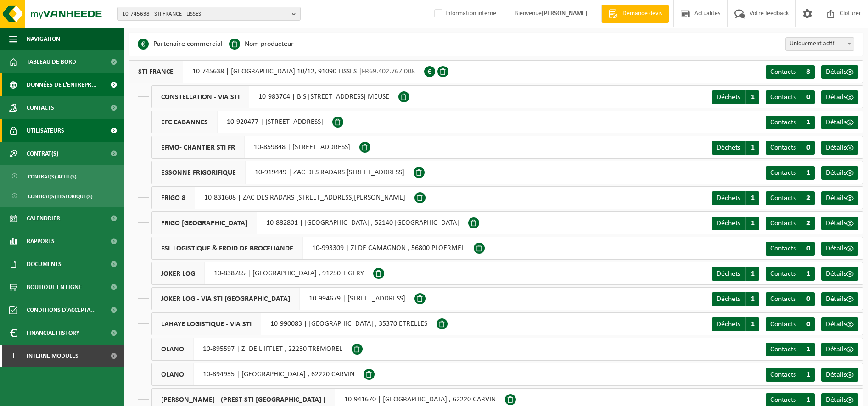  What do you see at coordinates (41, 241) in the screenshot?
I see `span: Rapports` at bounding box center [41, 241].